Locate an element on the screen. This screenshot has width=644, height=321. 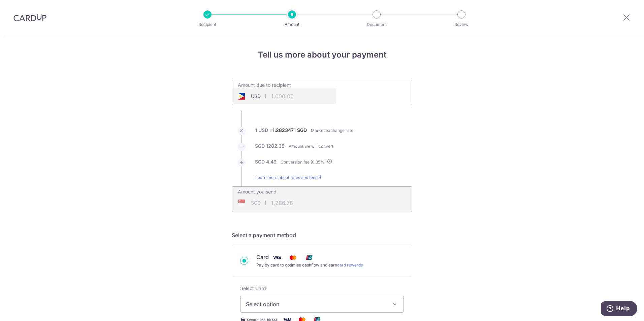
span: Help is located at coordinates (22, 8).